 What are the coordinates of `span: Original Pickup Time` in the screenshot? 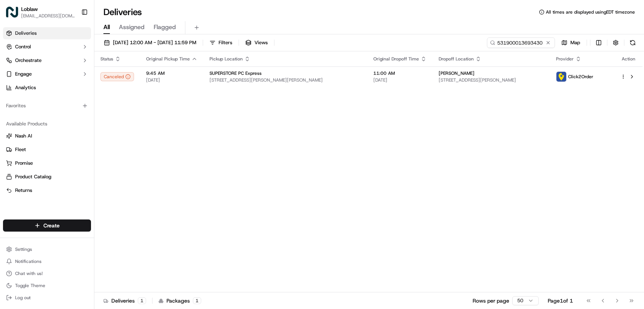 It's located at (168, 59).